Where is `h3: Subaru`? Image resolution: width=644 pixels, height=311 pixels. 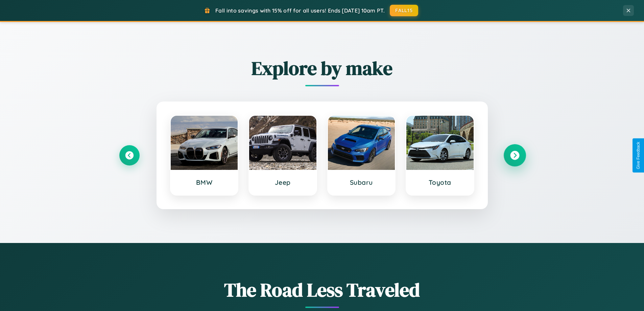 h3: Subaru is located at coordinates (362, 182).